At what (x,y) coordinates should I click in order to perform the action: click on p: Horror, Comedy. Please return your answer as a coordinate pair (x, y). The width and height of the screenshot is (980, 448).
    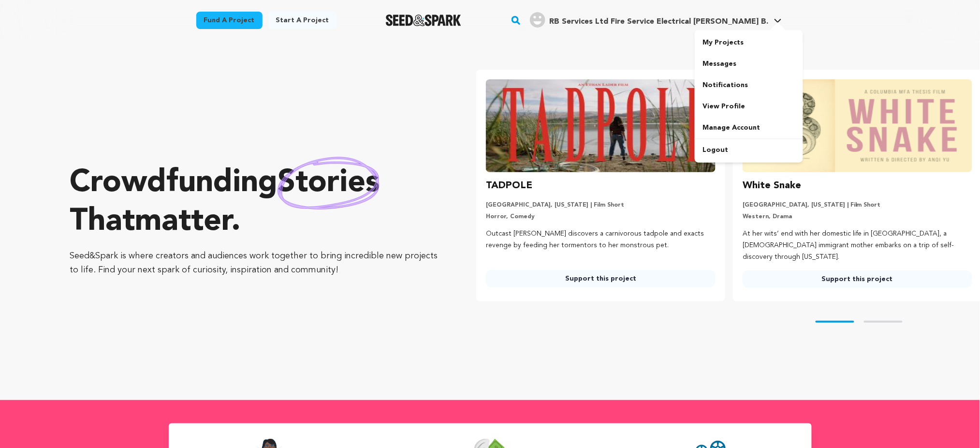
    Looking at the image, I should click on (601, 217).